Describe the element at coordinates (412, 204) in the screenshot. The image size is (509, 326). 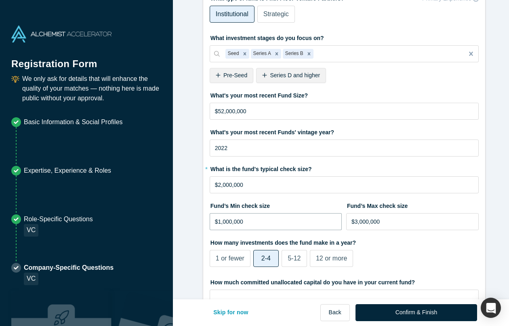
I see `label: Fund’s Max check size` at that location.